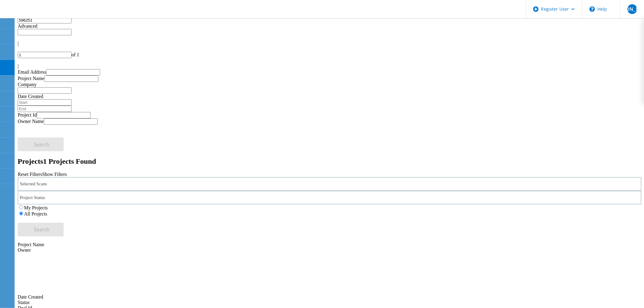 This screenshot has height=308, width=644. What do you see at coordinates (27, 85) in the screenshot?
I see `label: Company` at bounding box center [27, 85].